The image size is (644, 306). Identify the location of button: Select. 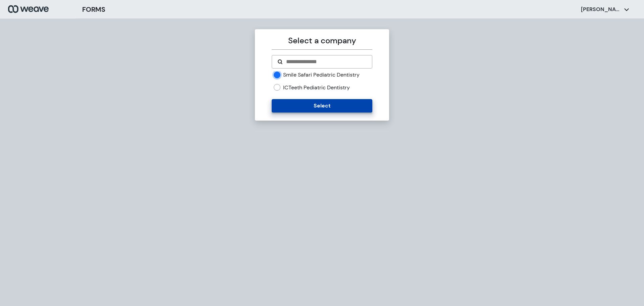
(322, 106).